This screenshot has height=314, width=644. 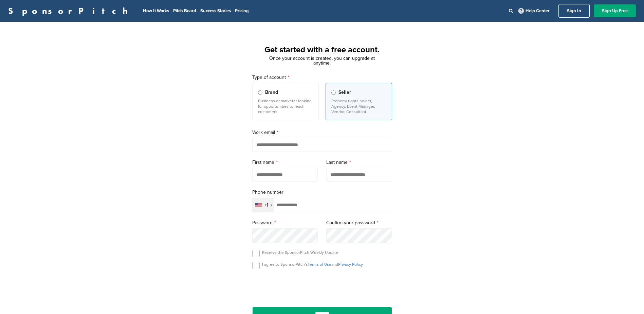 I want to click on label: Confirm your password, so click(x=359, y=223).